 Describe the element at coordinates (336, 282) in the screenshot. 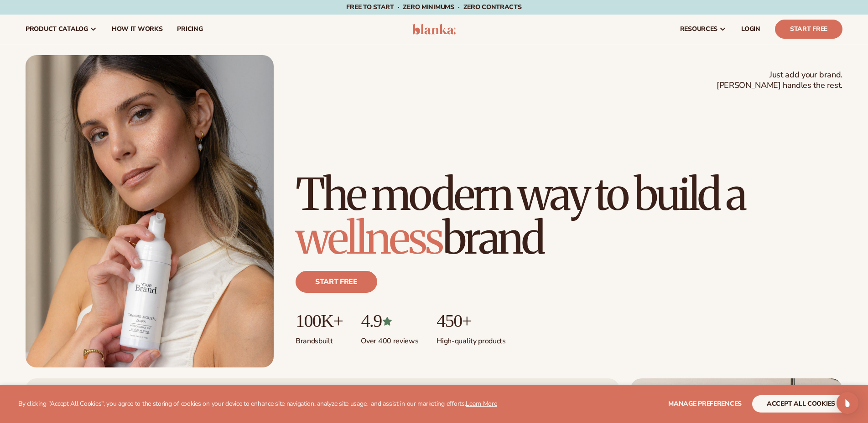

I see `a: Start free` at that location.